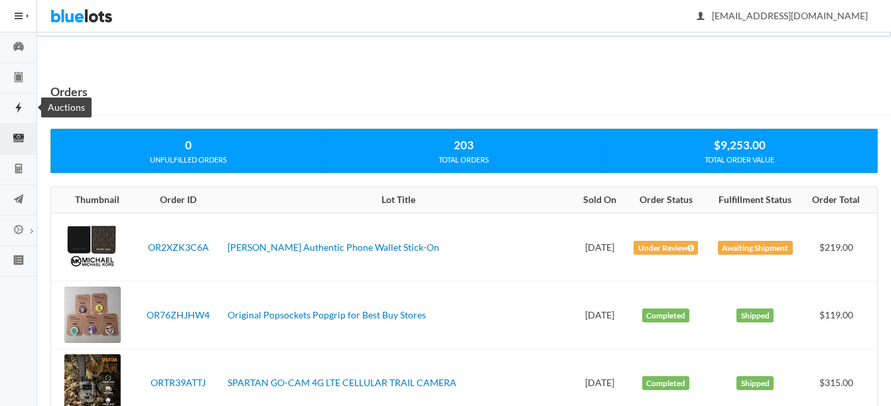 The height and width of the screenshot is (406, 891). I want to click on div: UNFULFILLED ORDERS, so click(188, 160).